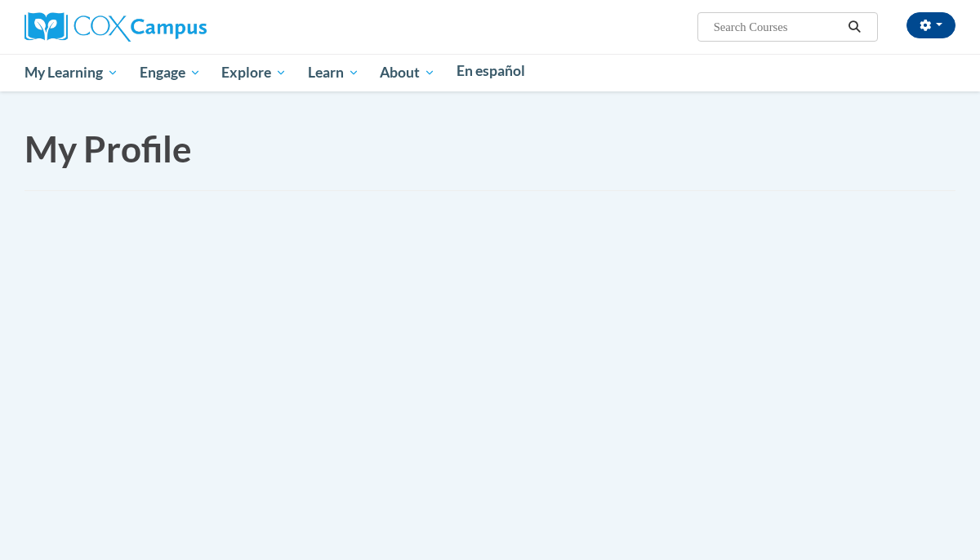 The image size is (980, 560). I want to click on a: Learn, so click(333, 73).